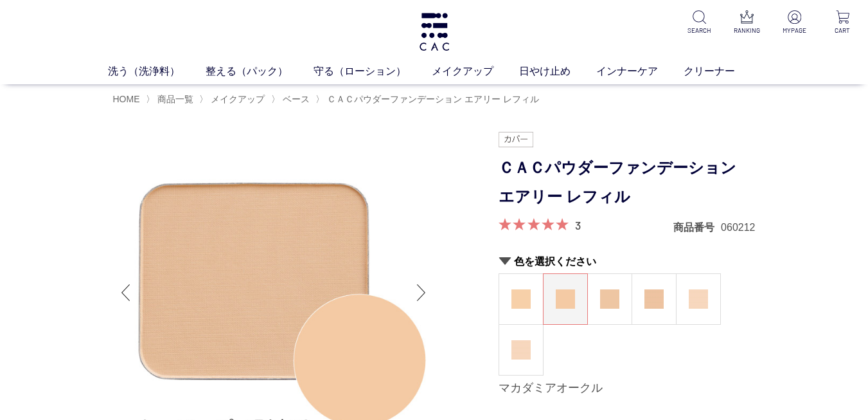  I want to click on a: 3, so click(578, 225).